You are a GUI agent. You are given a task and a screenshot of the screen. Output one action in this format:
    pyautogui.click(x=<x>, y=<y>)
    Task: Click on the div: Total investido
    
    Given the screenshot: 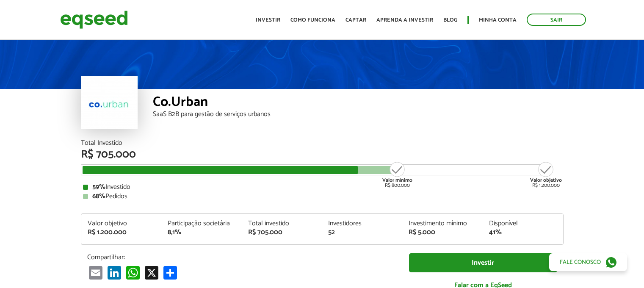 What is the action you would take?
    pyautogui.click(x=282, y=223)
    